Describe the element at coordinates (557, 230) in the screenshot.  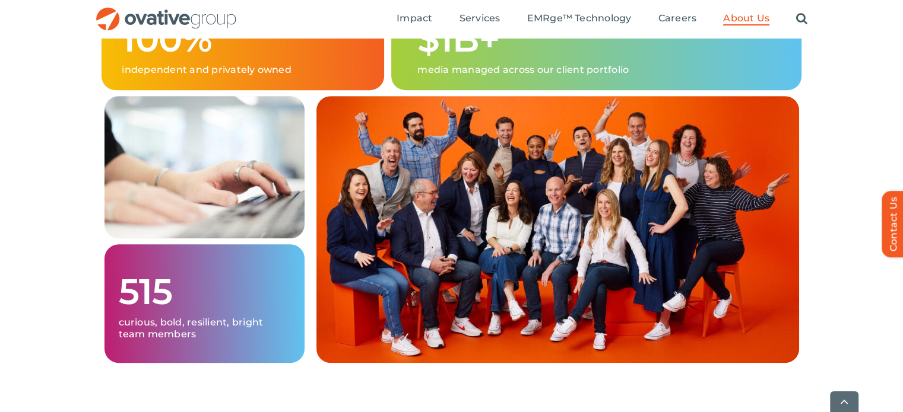
I see `img: About Us – Grid 2` at that location.